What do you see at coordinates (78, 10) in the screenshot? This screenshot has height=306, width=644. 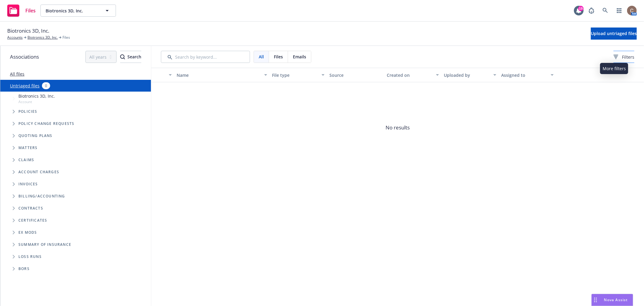 I see `button: Biotronics 3D, Inc.` at bounding box center [78, 10].